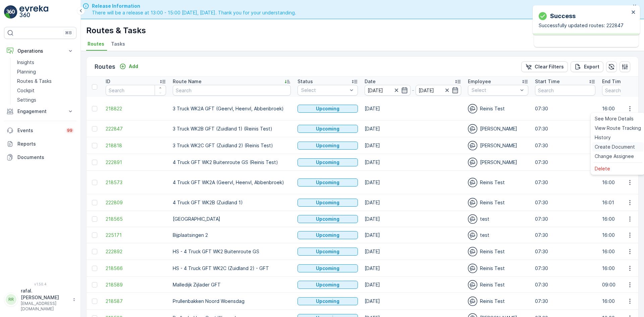 Image resolution: width=644 pixels, height=317 pixels. I want to click on button: Export, so click(587, 66).